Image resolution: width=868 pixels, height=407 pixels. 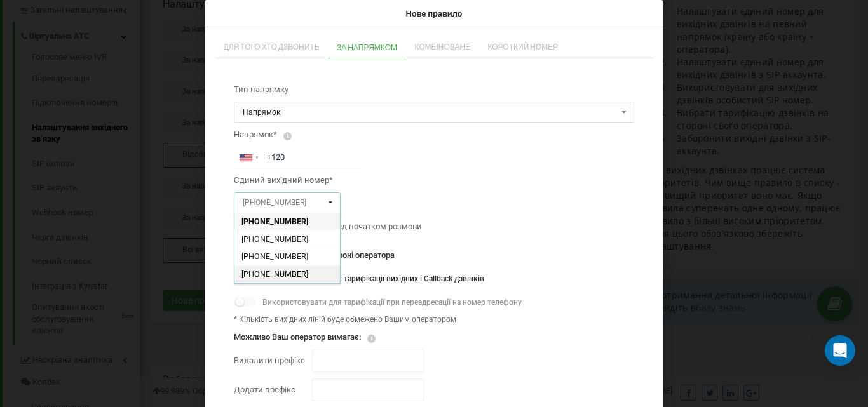 What do you see at coordinates (284, 180) in the screenshot?
I see `span: Єдиний вихідний номер*` at bounding box center [284, 180].